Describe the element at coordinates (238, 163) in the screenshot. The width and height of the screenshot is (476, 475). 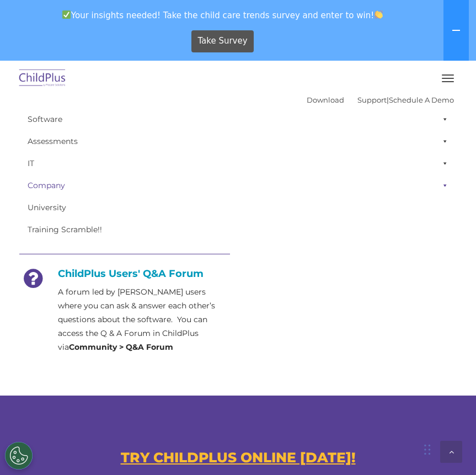
I see `a: IT` at that location.